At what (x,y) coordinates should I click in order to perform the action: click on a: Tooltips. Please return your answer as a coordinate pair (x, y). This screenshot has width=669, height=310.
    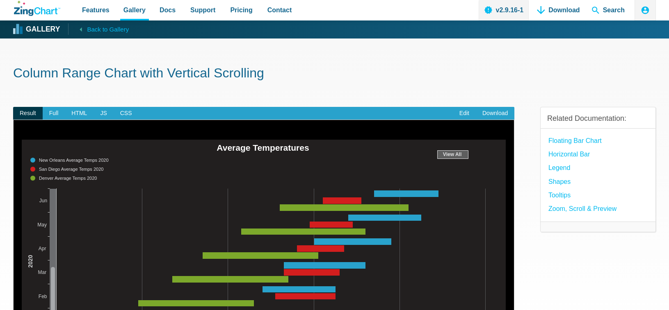
    Looking at the image, I should click on (559, 195).